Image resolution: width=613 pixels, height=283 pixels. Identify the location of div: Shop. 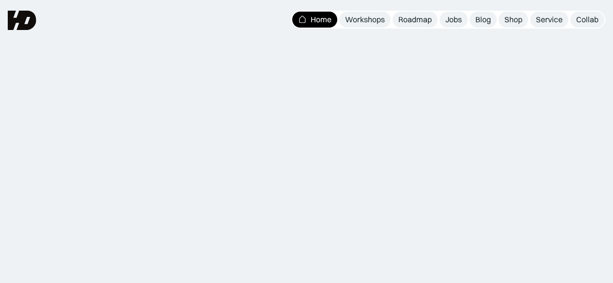
(513, 19).